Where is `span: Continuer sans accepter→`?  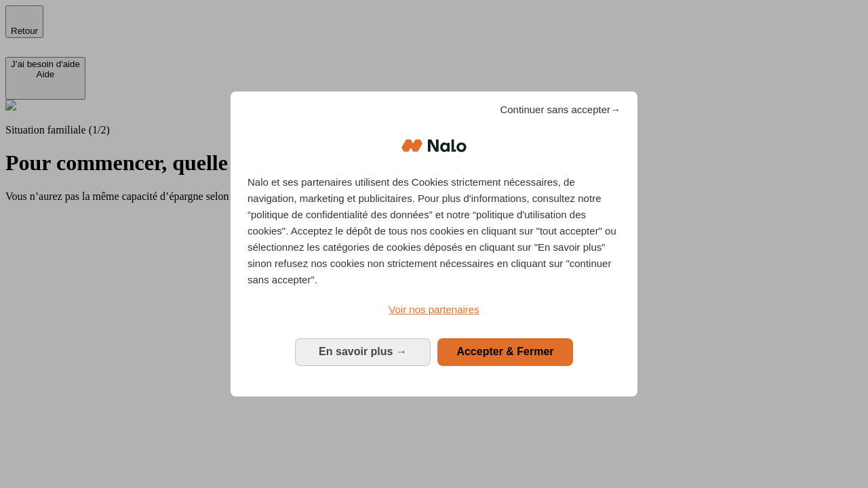 span: Continuer sans accepter→ is located at coordinates (560, 110).